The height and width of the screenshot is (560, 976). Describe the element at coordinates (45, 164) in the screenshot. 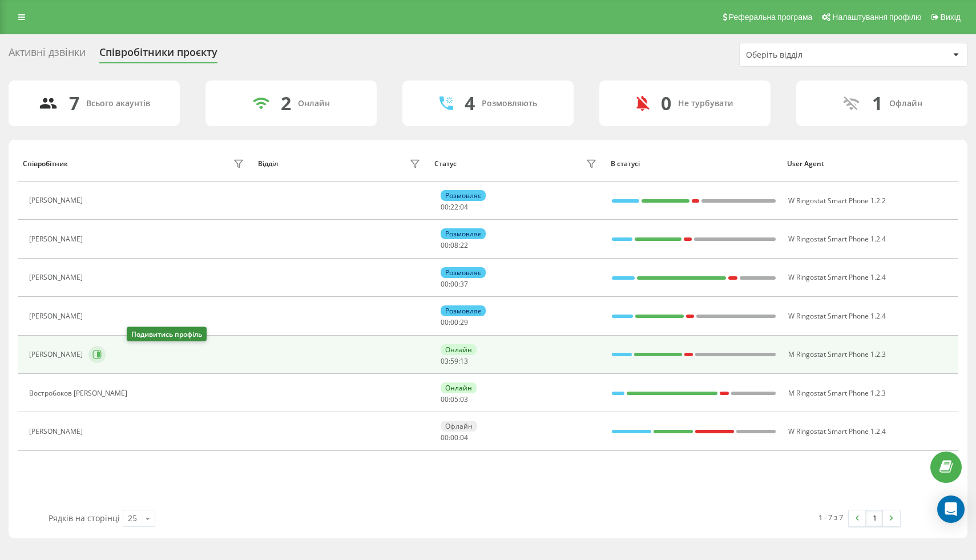

I see `div: Співробітник` at that location.